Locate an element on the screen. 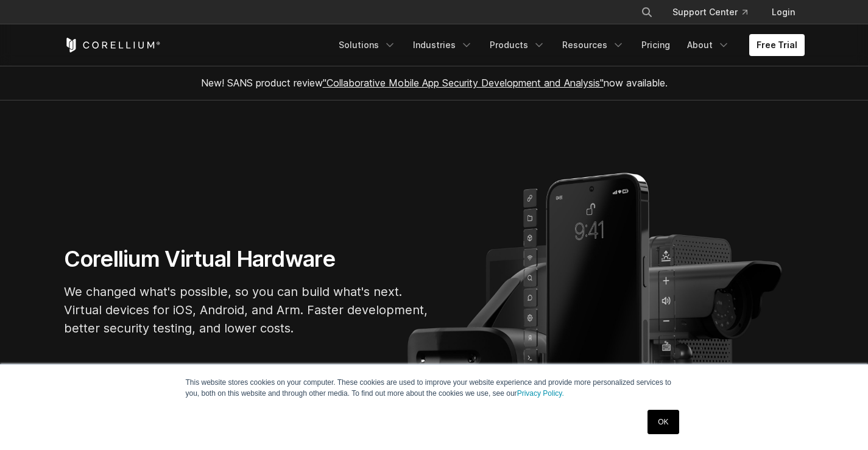 This screenshot has width=868, height=450. a: Industries is located at coordinates (443, 45).